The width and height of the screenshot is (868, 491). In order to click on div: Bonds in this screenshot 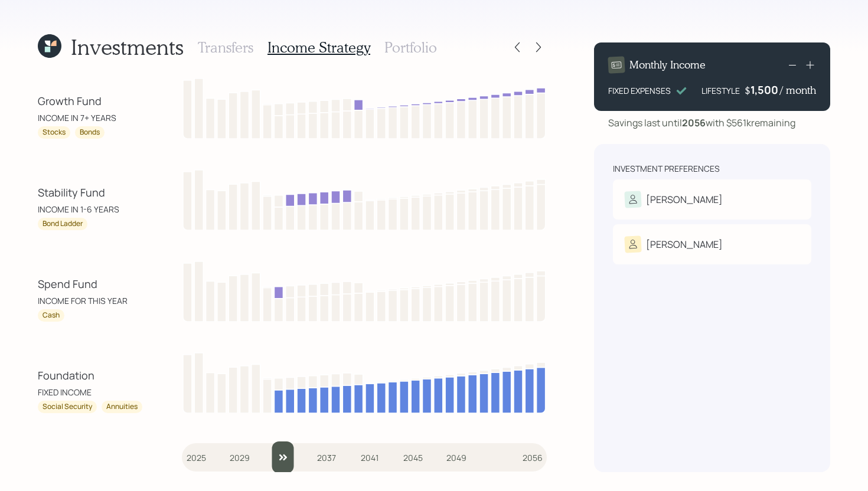, I will do `click(90, 132)`.